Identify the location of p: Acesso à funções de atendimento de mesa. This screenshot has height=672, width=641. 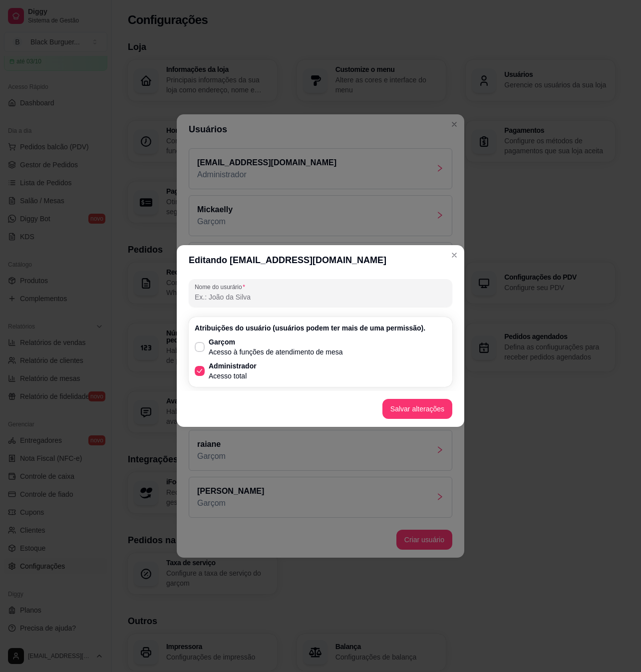
(276, 352).